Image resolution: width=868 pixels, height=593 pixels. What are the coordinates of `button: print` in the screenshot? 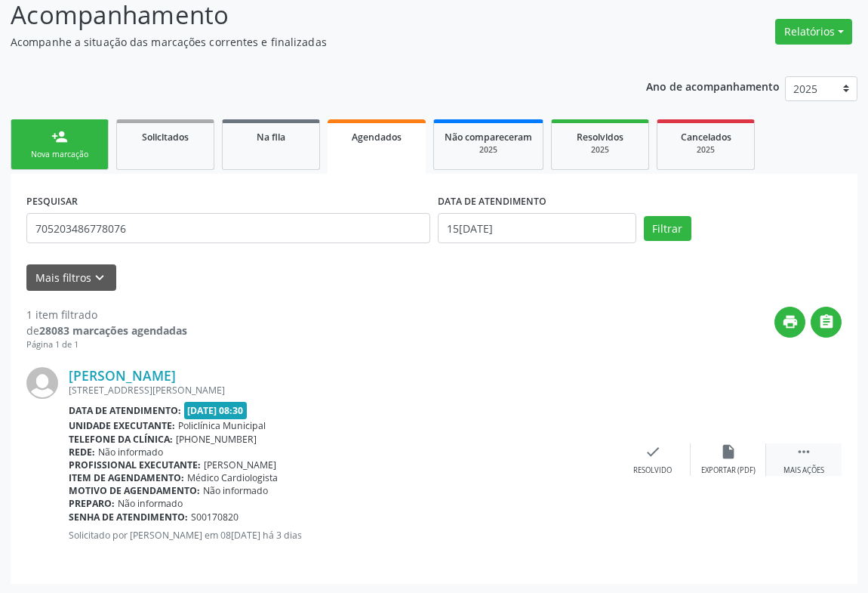 It's located at (790, 322).